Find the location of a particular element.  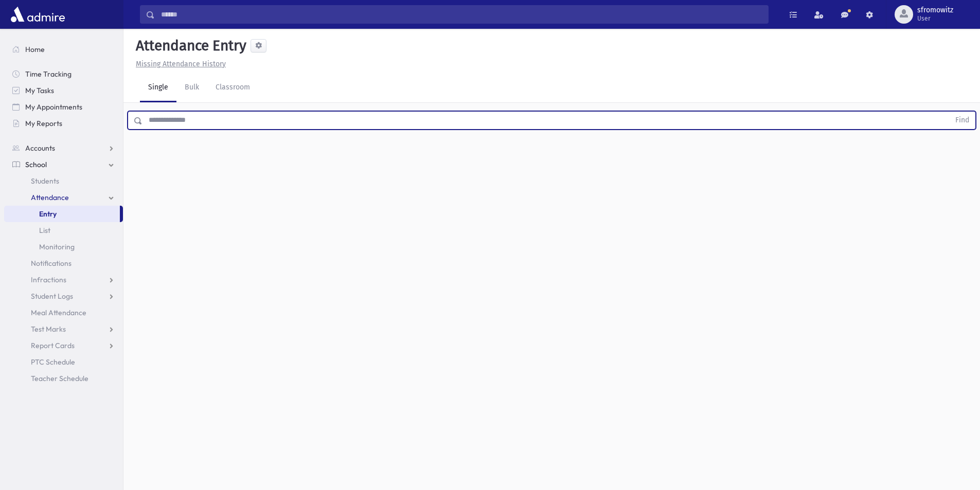

span: My Appointments is located at coordinates (54, 107).